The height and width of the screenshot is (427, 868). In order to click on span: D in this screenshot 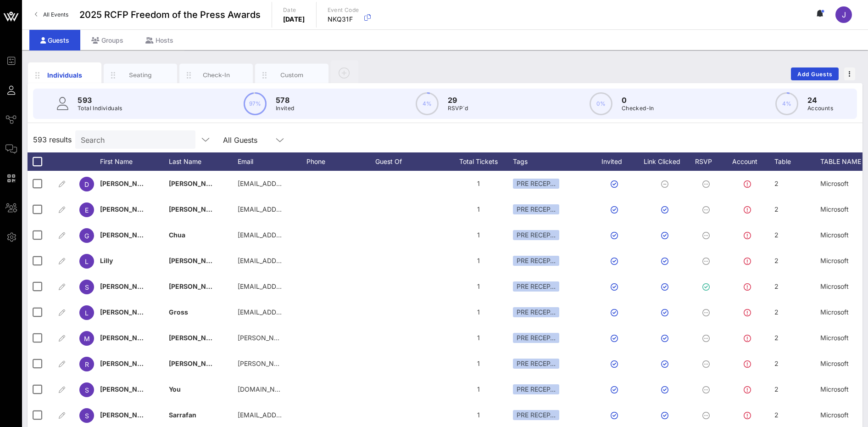, I will do `click(87, 184)`.